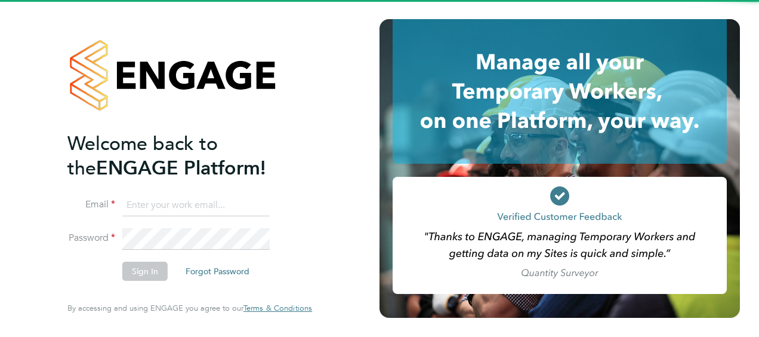  I want to click on span: Terms & Conditions, so click(278, 307).